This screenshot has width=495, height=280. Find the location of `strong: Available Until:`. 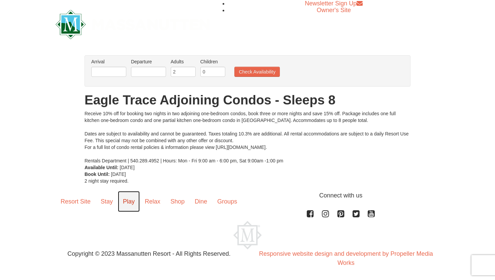

strong: Available Until: is located at coordinates (101, 168).